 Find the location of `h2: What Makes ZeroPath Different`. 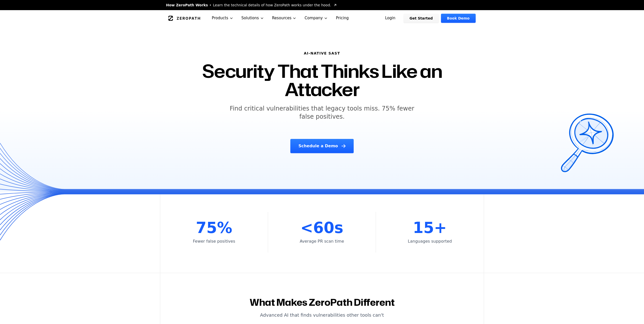

h2: What Makes ZeroPath Different is located at coordinates (322, 302).